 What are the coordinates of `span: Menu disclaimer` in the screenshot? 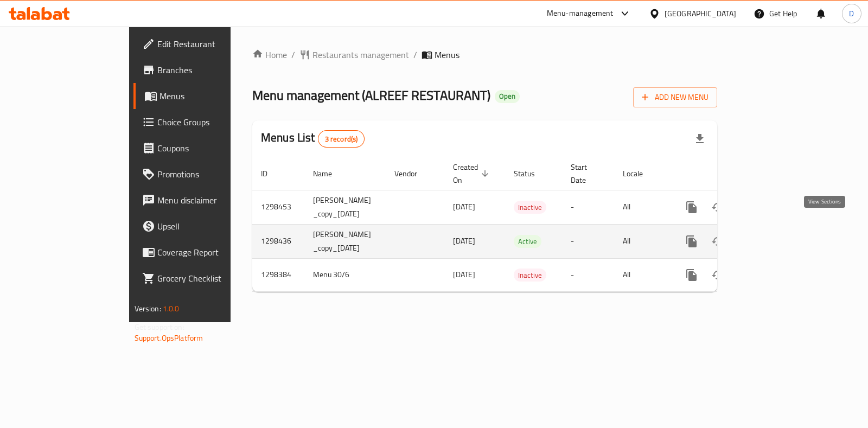 It's located at (211, 200).